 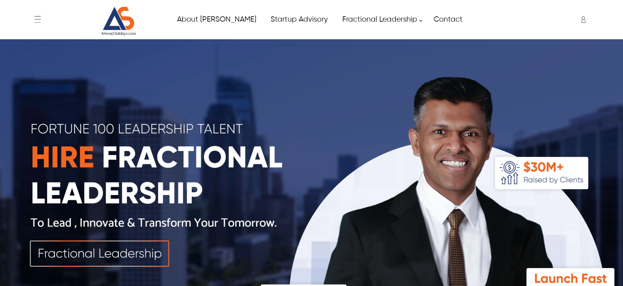 What do you see at coordinates (119, 21) in the screenshot?
I see `img: Website Logo for Ahmad Siddiqui` at bounding box center [119, 21].